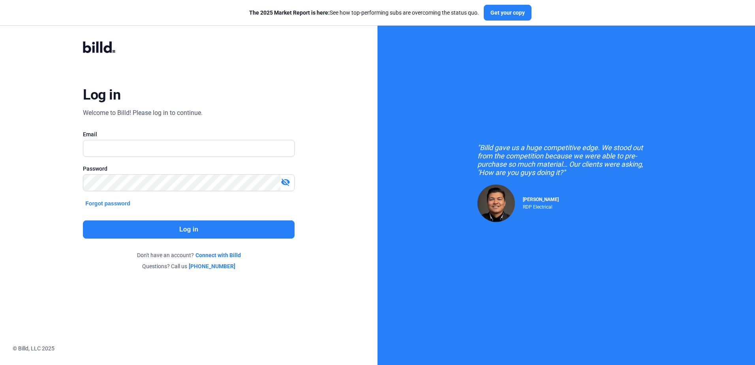 This screenshot has height=365, width=755. I want to click on button: Log in, so click(188, 229).